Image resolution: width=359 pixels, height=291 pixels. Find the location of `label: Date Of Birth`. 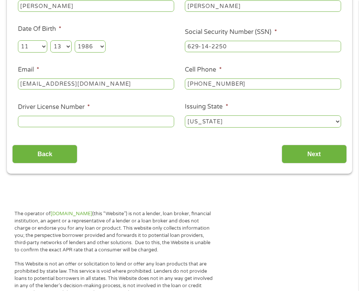

label: Date Of Birth is located at coordinates (40, 29).